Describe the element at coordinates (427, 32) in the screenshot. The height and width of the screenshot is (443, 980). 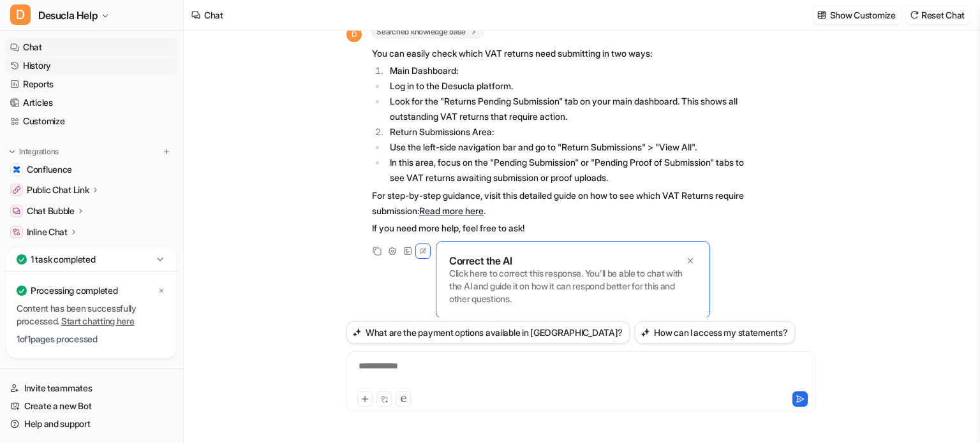
I see `span: Searched knowledge base` at that location.